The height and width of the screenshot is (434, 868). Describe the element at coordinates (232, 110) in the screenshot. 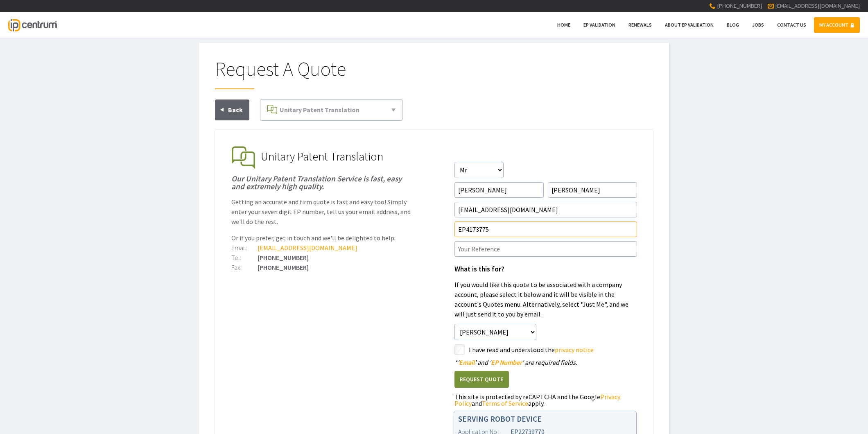

I see `a: Back` at that location.